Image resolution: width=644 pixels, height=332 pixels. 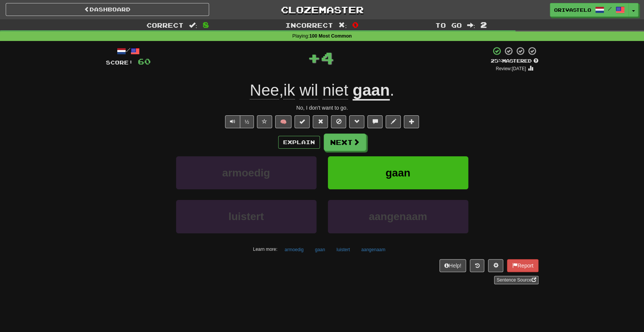 What do you see at coordinates (309, 25) in the screenshot?
I see `span: Incorrect` at bounding box center [309, 25].